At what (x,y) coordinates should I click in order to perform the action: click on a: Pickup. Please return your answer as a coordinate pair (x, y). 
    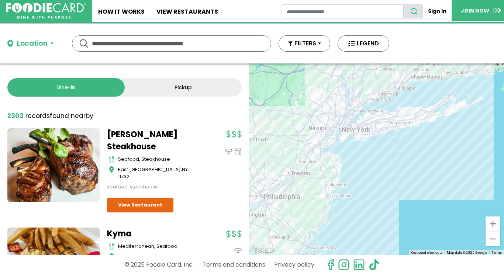
    Looking at the image, I should click on (183, 87).